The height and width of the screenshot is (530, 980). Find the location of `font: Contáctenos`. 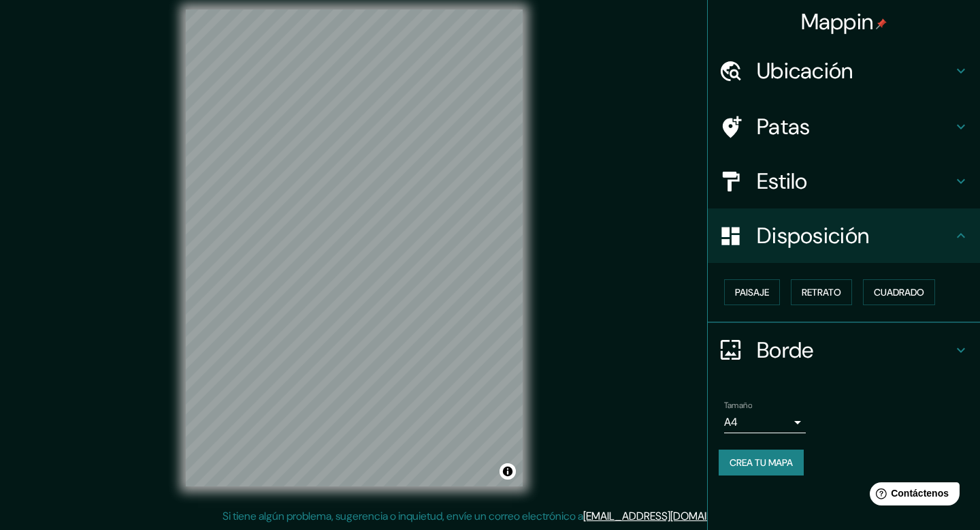

font: Contáctenos is located at coordinates (60, 16).